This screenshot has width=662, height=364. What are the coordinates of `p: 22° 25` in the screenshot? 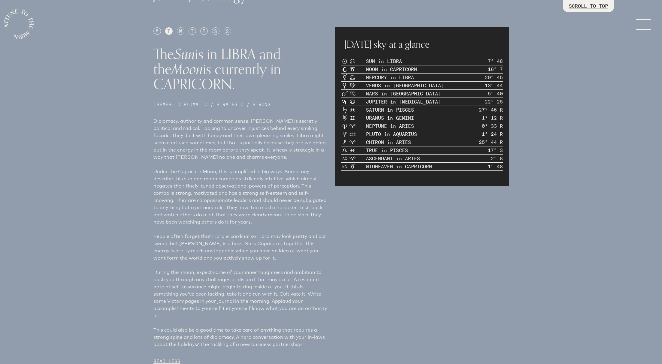 It's located at (494, 102).